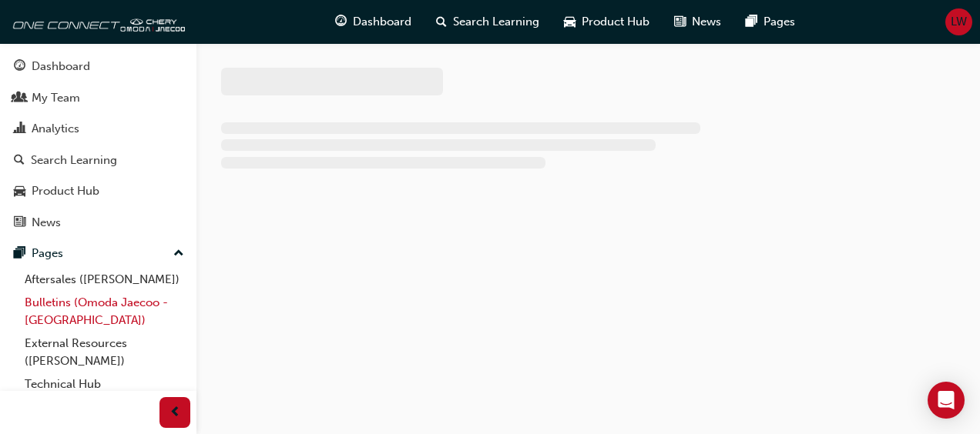  What do you see at coordinates (179, 254) in the screenshot?
I see `span: up-icon` at bounding box center [179, 254].